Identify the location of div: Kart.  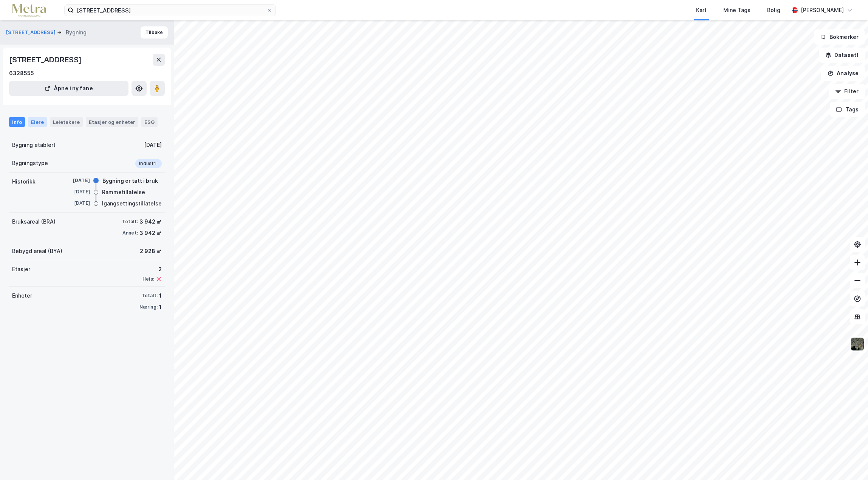
(702, 10).